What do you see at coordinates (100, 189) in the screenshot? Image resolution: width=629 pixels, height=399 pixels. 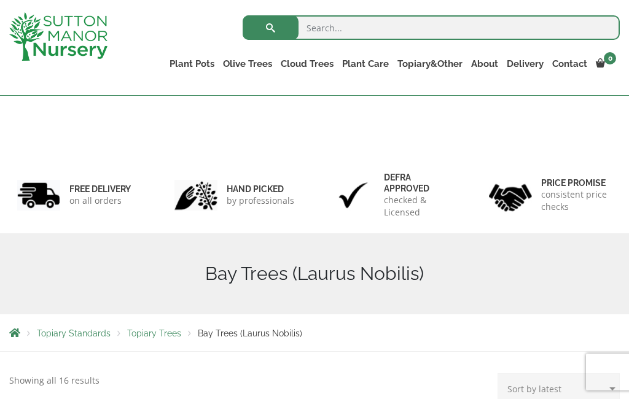 I see `h6: FREE DELIVERY` at bounding box center [100, 189].